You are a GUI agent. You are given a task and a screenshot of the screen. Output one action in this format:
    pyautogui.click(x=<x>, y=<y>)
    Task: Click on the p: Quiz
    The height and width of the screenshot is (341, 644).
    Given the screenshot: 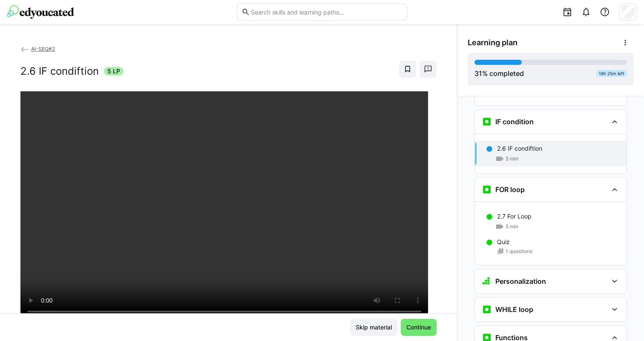 What is the action you would take?
    pyautogui.click(x=504, y=242)
    